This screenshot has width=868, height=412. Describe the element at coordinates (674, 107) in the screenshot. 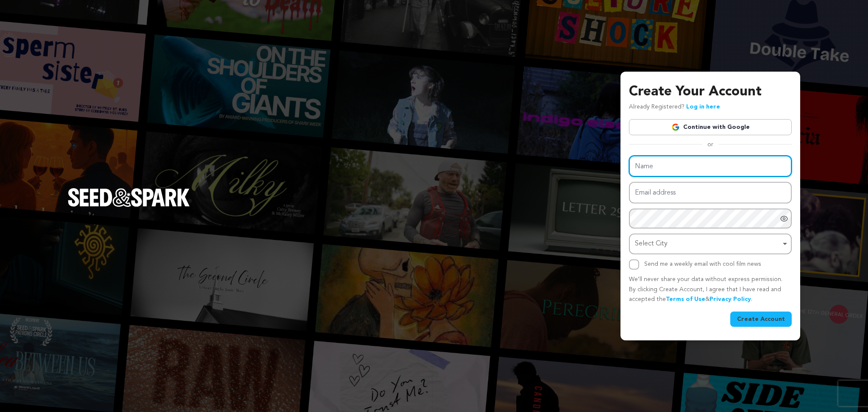

I see `p: Already Registered?` at that location.